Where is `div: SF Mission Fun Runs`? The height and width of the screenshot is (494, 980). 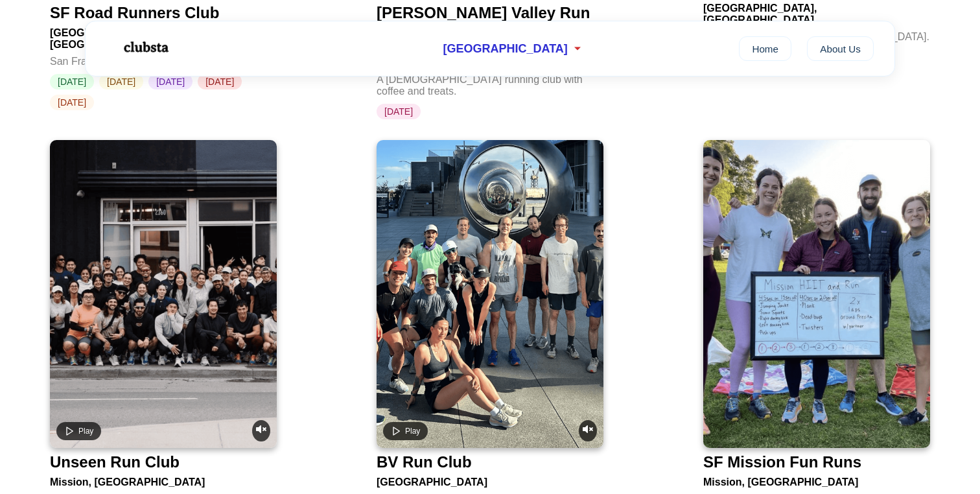 div: SF Mission Fun Runs is located at coordinates (783, 462).